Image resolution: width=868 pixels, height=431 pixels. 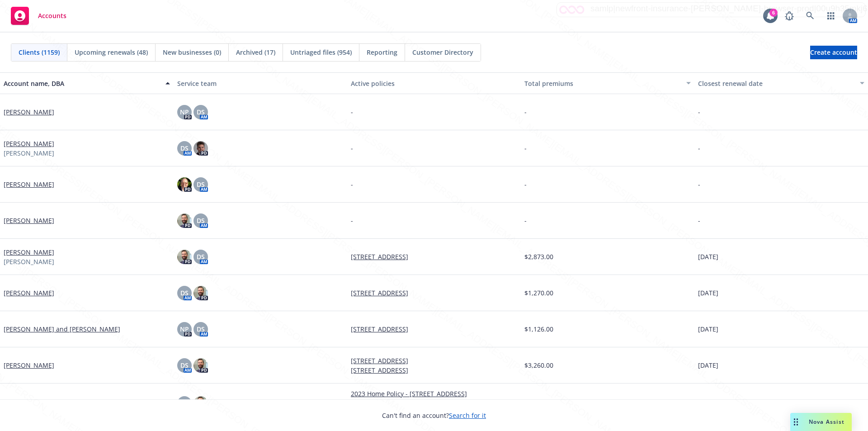 What do you see at coordinates (111, 52) in the screenshot?
I see `span: Upcoming renewals (48)` at bounding box center [111, 52].